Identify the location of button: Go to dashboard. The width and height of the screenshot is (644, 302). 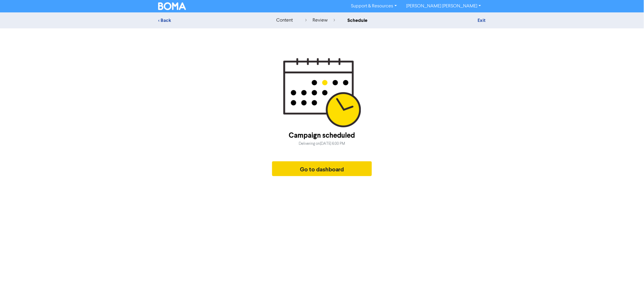
(322, 169).